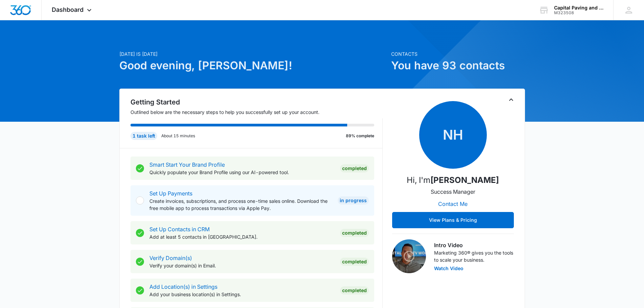 The image size is (644, 308). I want to click on p: Verify your domain(s) in Email., so click(242, 266).